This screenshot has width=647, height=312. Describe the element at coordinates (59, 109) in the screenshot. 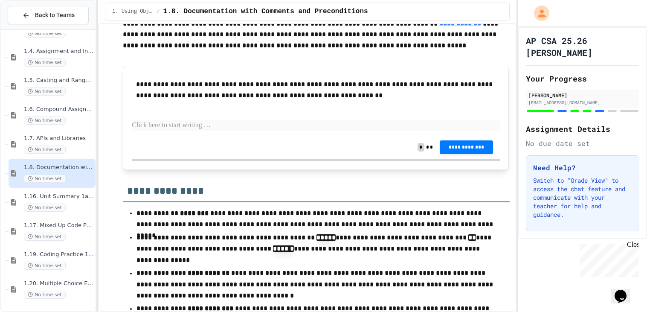

I see `span: 1.6. Compound Assignment Operators` at that location.